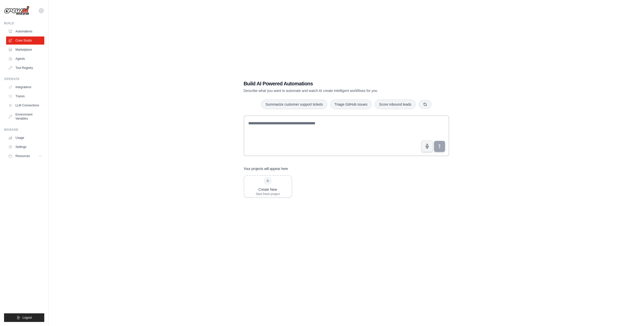 This screenshot has height=326, width=644. I want to click on button: Get new suggestions, so click(425, 105).